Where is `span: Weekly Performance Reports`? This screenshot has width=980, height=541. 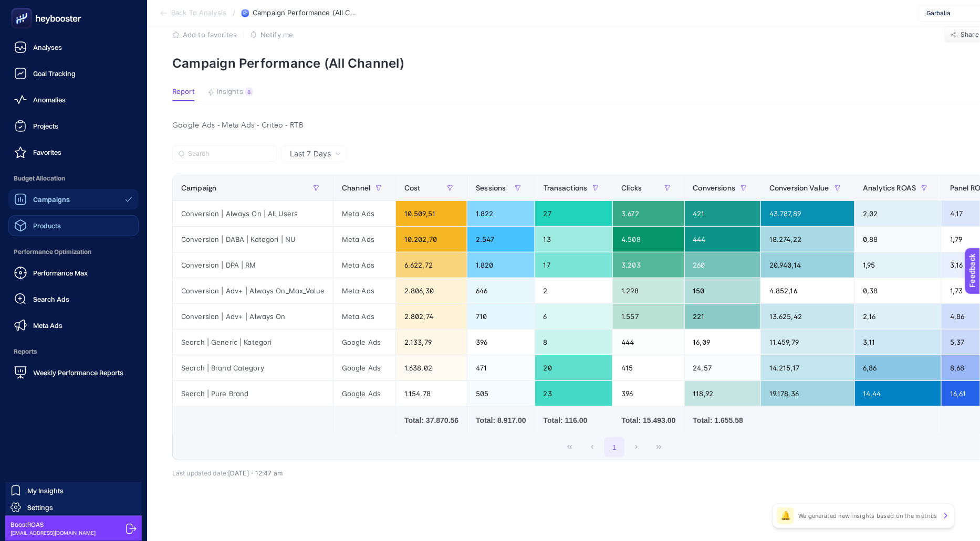 span: Weekly Performance Reports is located at coordinates (78, 372).